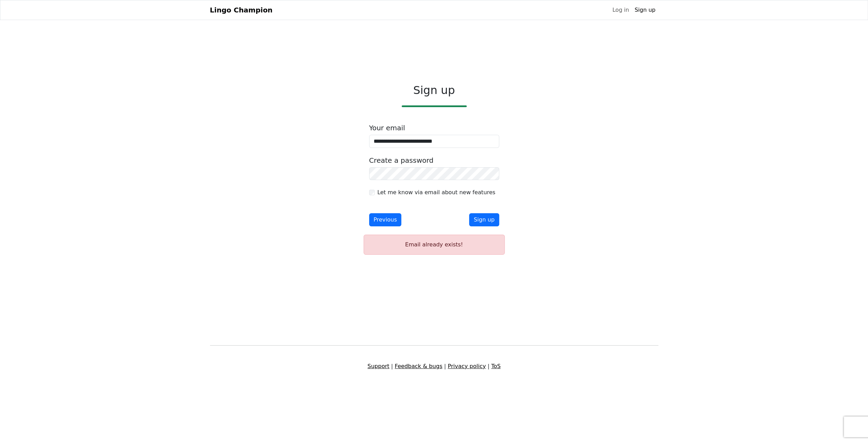 This screenshot has height=442, width=868. I want to click on a: Feedback & bugs, so click(418, 366).